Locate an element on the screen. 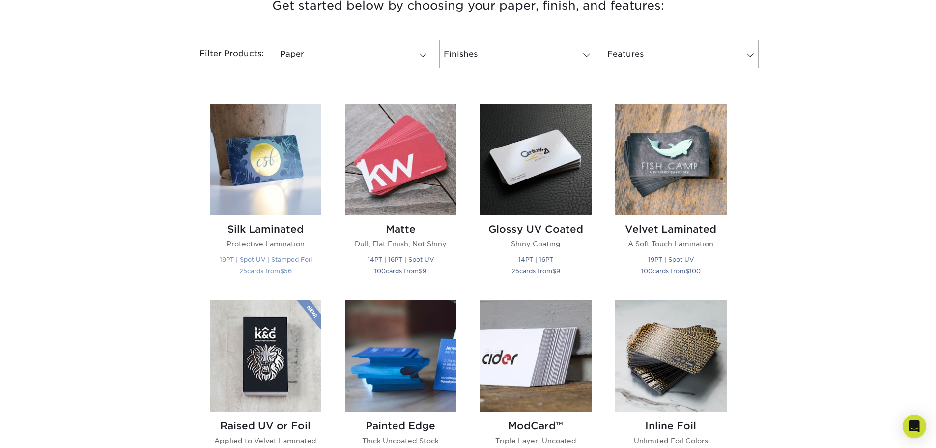 The image size is (936, 448). h2: Glossy UV Coated is located at coordinates (536, 229).